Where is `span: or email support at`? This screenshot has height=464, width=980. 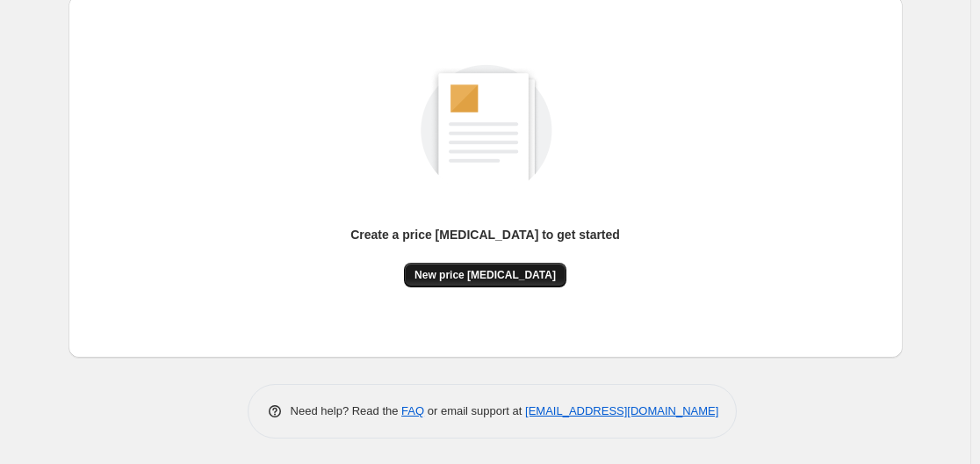 span: or email support at is located at coordinates (475, 410).